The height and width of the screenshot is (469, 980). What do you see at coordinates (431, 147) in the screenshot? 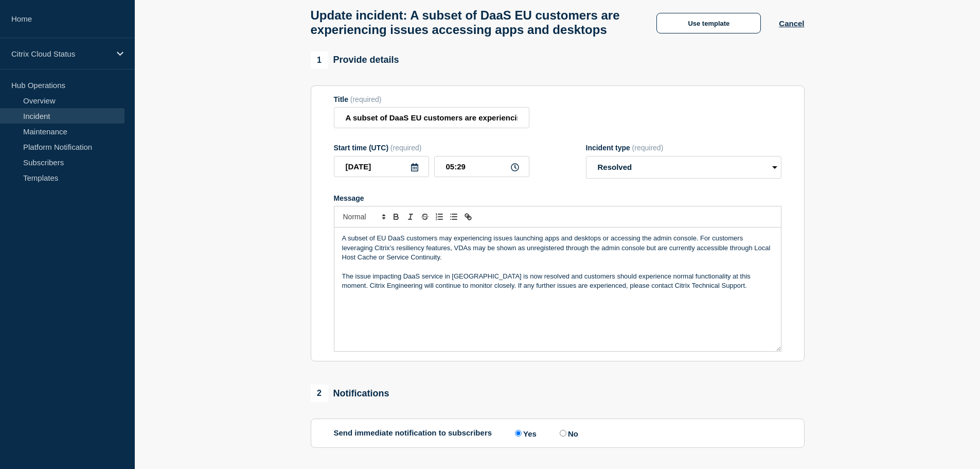
I see `div: Start time (UTC)` at bounding box center [431, 147].